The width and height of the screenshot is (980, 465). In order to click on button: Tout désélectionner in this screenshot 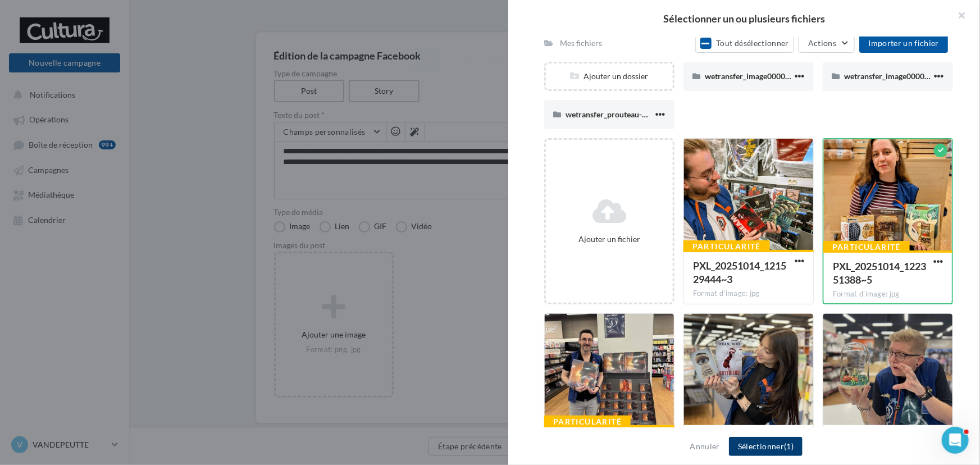, I will do `click(745, 43)`.